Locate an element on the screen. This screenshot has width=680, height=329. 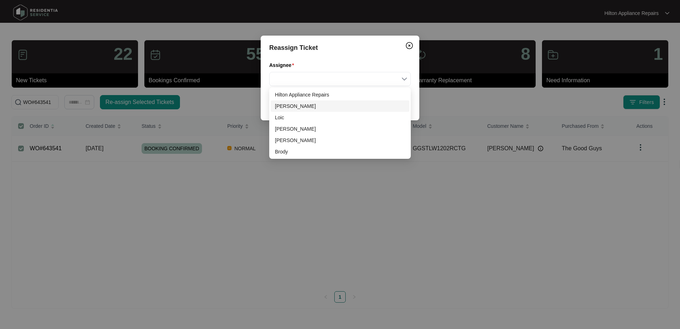
div: Dean is located at coordinates (340, 106).